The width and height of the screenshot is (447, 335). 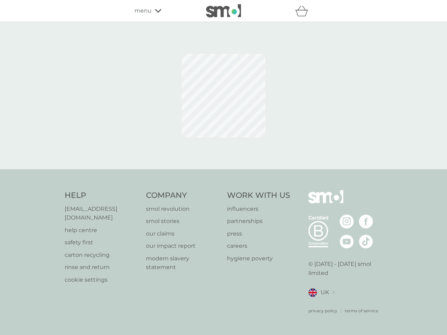 What do you see at coordinates (102, 243) in the screenshot?
I see `a: safety first` at bounding box center [102, 243].